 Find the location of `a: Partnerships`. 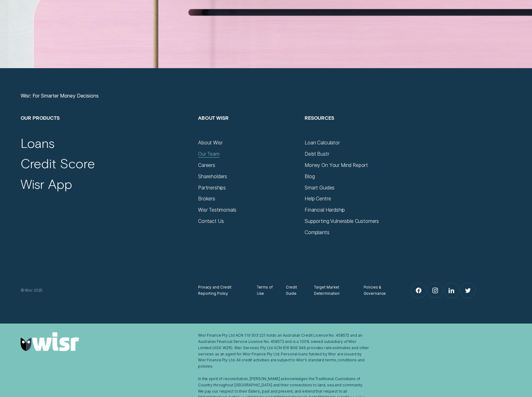

a: Partnerships is located at coordinates (212, 188).